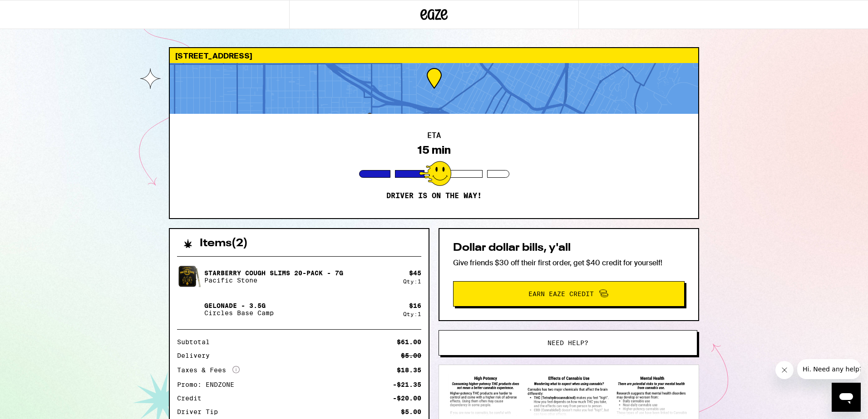 The width and height of the screenshot is (868, 419). What do you see at coordinates (197, 342) in the screenshot?
I see `div: Subtotal` at bounding box center [197, 342].